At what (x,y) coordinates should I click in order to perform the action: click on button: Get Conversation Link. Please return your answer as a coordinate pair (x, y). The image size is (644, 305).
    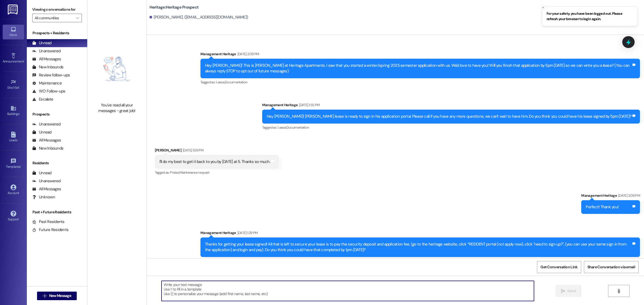
    Looking at the image, I should click on (559, 267).